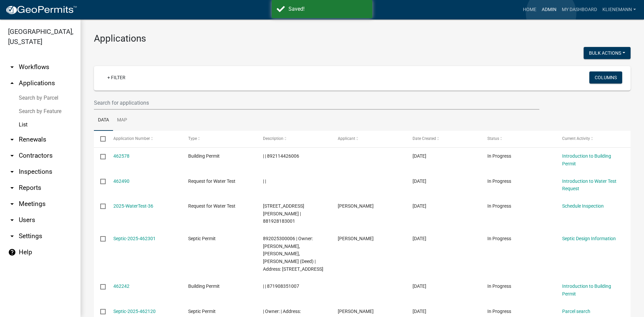  Describe the element at coordinates (135, 238) in the screenshot. I see `a: Septic-2025-462301` at that location.